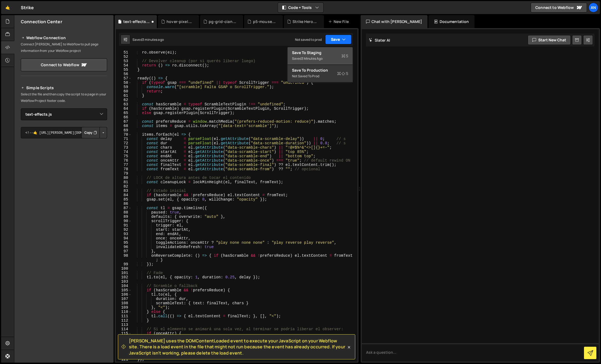  Describe the element at coordinates (123, 269) in the screenshot. I see `div: 100` at that location.